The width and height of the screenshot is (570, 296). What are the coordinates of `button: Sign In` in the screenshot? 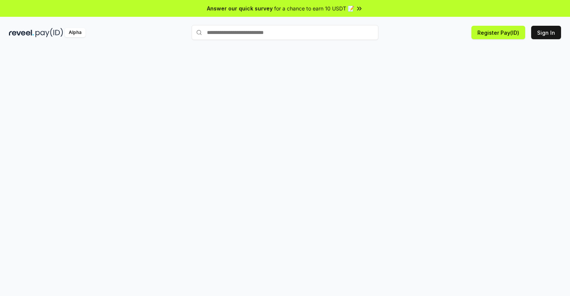 It's located at (546, 33).